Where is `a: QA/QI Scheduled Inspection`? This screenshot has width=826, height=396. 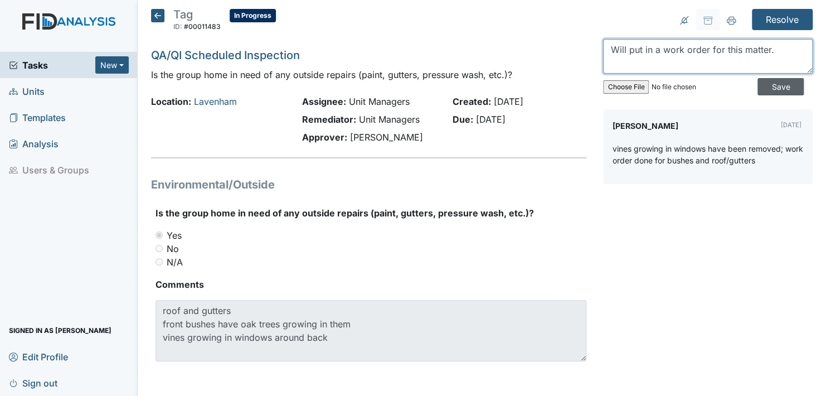
a: QA/QI Scheduled Inspection is located at coordinates (225, 55).